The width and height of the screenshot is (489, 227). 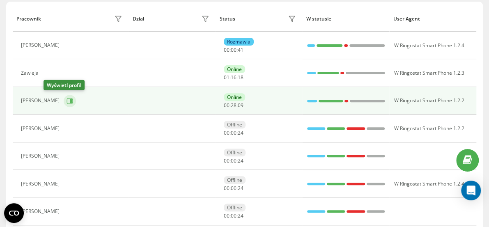 What do you see at coordinates (14, 213) in the screenshot?
I see `button: Open CMP widget` at bounding box center [14, 213].